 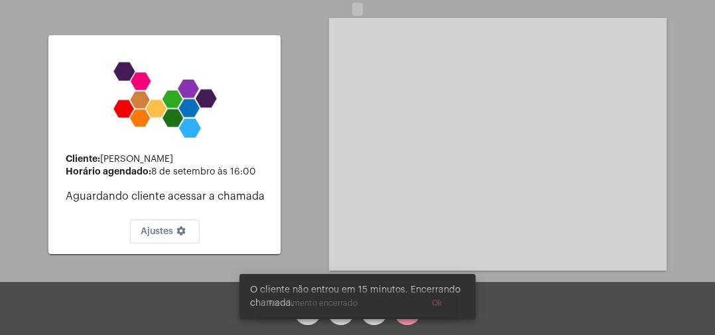 What do you see at coordinates (306, 303) in the screenshot?
I see `span: Atendimento encerrado` at bounding box center [306, 303].